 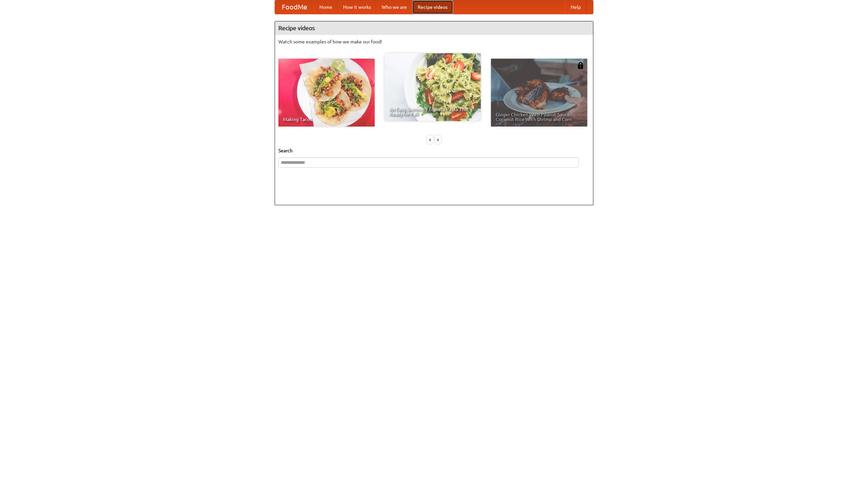 I want to click on a: Who we are, so click(x=394, y=7).